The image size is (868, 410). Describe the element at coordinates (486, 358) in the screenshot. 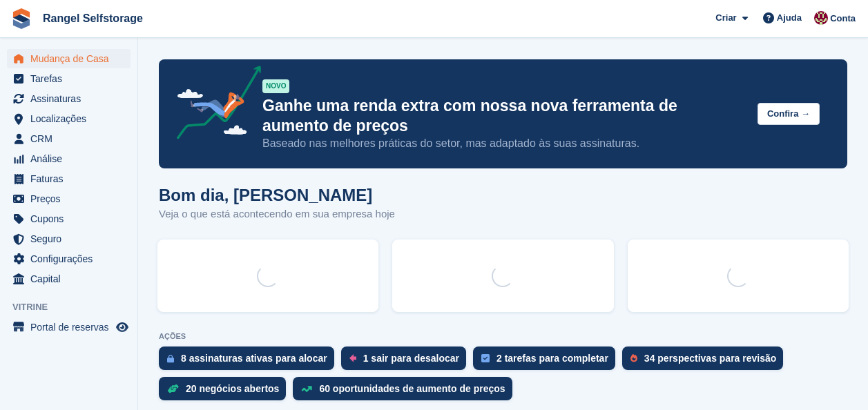

I see `img: task-75834270c22a3079a89374b754ae025e5fb1db73e45f91037f5363f120a921f8.svg` at that location.